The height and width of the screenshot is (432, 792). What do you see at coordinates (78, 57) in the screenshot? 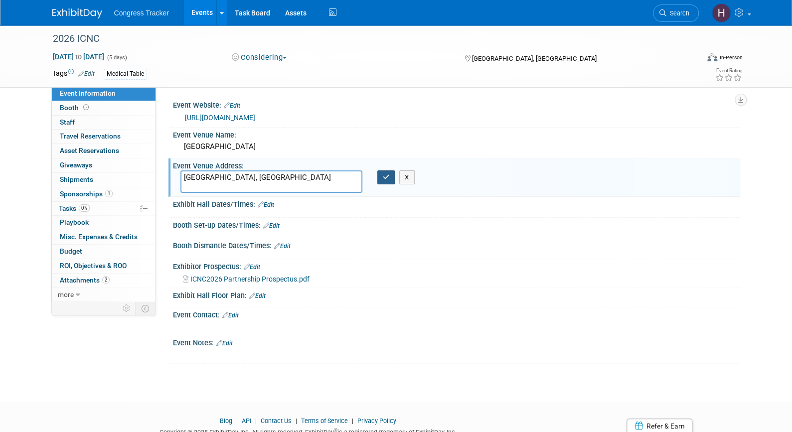
I see `span: to` at bounding box center [78, 57].